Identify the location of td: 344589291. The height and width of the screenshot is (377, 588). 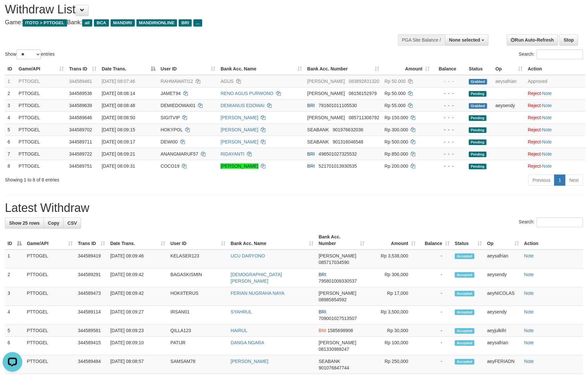
(92, 278).